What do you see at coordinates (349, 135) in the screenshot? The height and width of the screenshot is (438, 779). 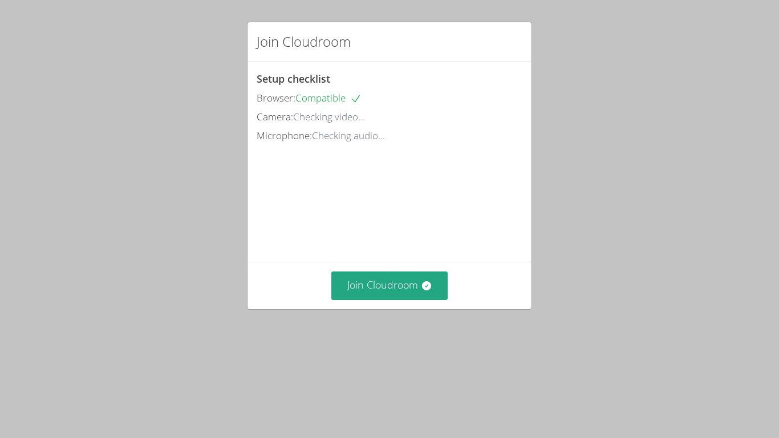 I see `span: Checking audio...` at bounding box center [349, 135].